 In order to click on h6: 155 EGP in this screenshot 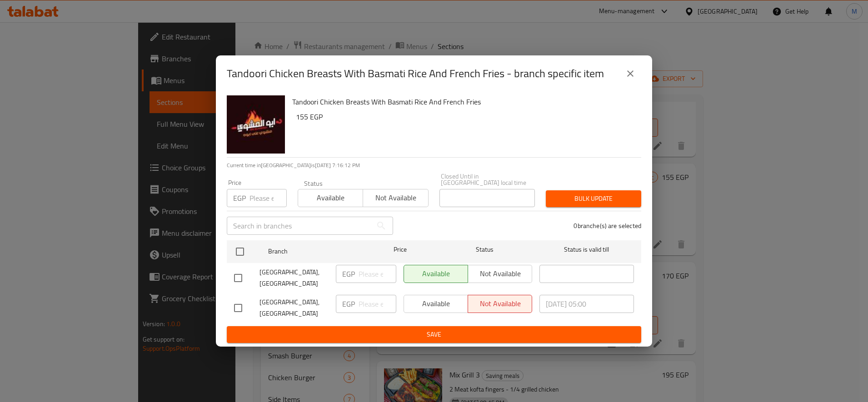, I will do `click(465, 117)`.